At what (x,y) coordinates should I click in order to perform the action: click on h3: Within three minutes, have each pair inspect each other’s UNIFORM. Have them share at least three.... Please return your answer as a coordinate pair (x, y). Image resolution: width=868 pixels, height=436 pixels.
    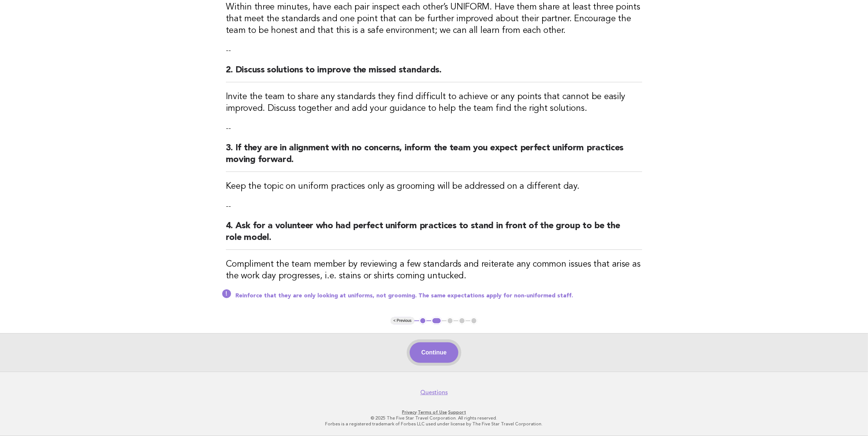
    Looking at the image, I should click on (434, 19).